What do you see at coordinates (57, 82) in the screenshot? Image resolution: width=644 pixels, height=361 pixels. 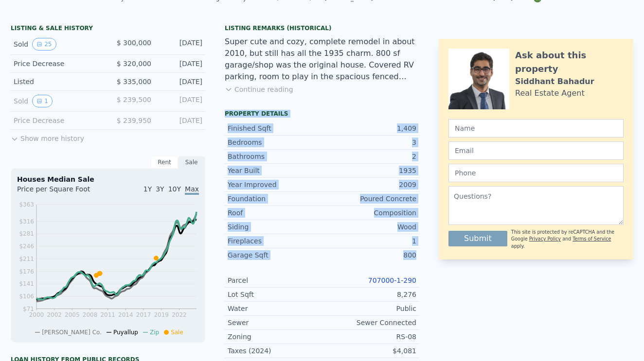 I see `div: Listed` at bounding box center [57, 82].